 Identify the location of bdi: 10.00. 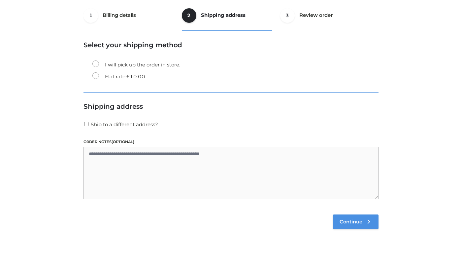
(136, 76).